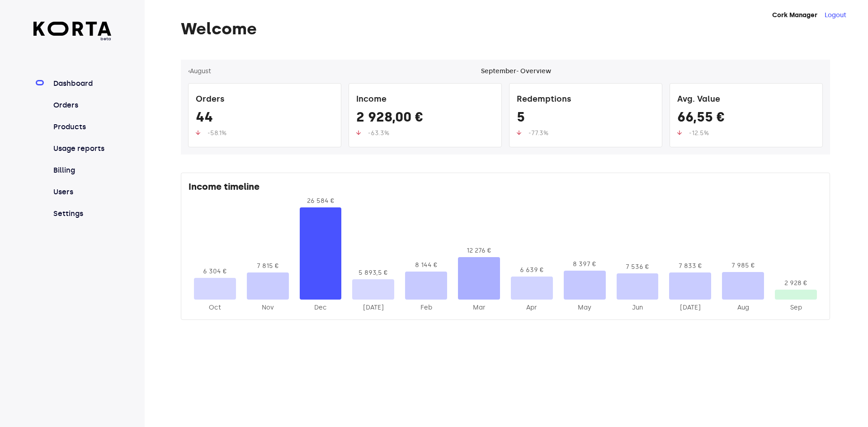 This screenshot has height=427, width=868. What do you see at coordinates (81, 106) in the screenshot?
I see `a: Orders` at bounding box center [81, 106].